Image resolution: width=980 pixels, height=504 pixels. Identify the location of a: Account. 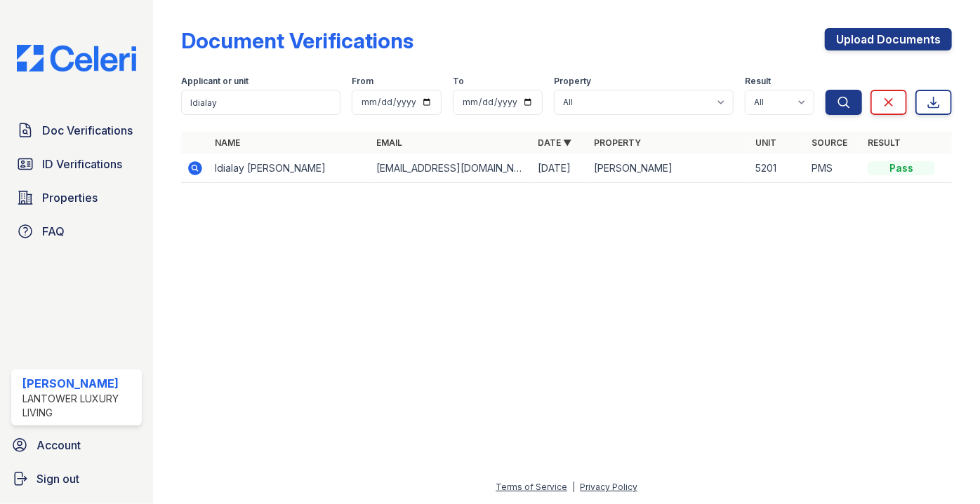
(77, 445).